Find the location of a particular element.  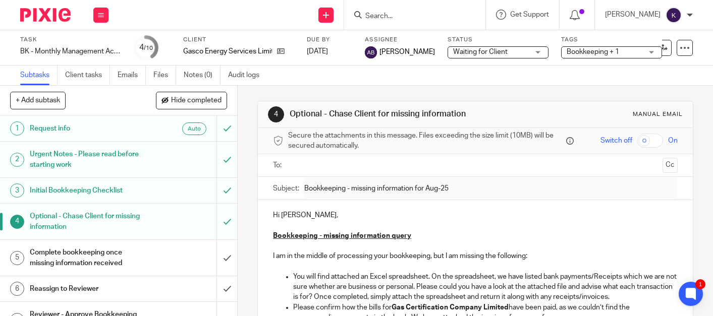

u: Bookkeeping - missing information query is located at coordinates (342, 236).